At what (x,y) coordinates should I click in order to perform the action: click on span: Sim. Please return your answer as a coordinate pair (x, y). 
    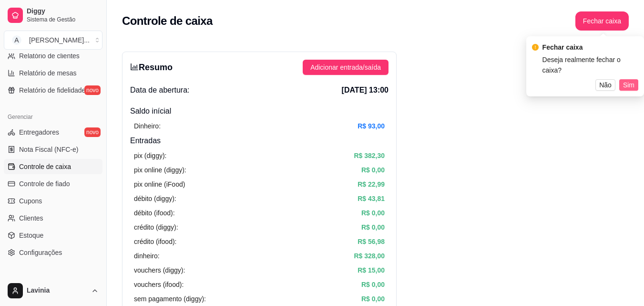
    Looking at the image, I should click on (629, 85).